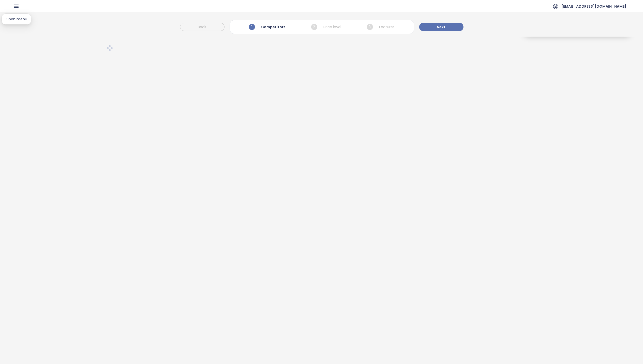  I want to click on span: Back, so click(202, 27).